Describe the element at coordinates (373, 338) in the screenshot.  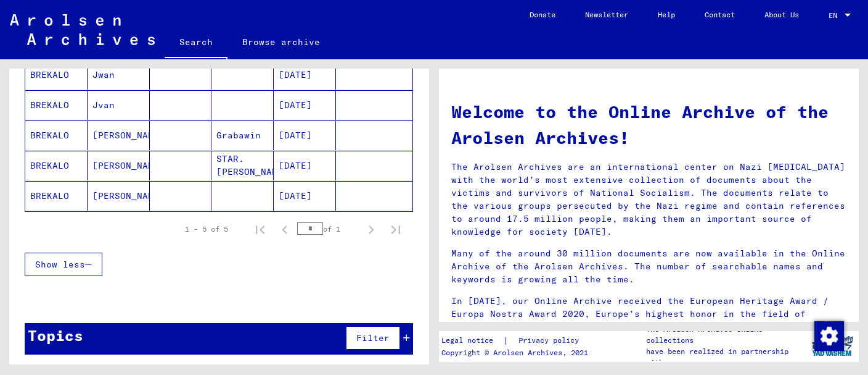
I see `button: Filter` at that location.